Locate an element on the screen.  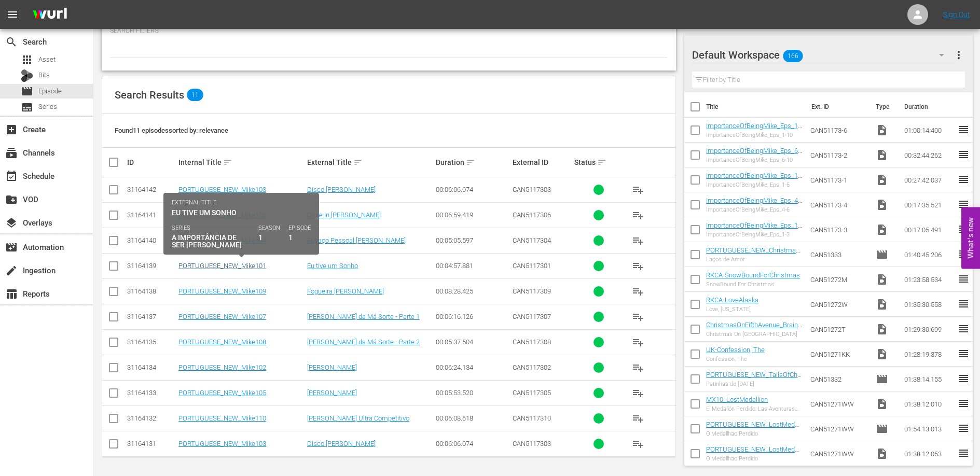
span: Schedule is located at coordinates (11, 177).